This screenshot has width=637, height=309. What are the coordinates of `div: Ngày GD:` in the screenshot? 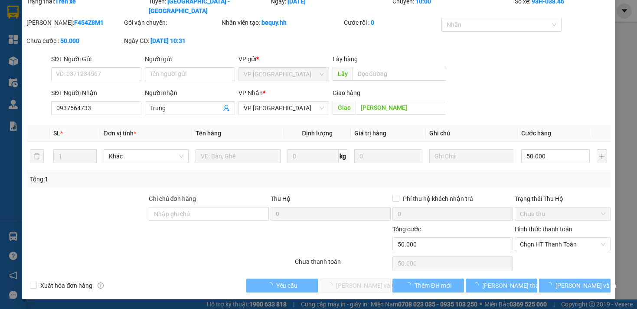 It's located at (172, 41).